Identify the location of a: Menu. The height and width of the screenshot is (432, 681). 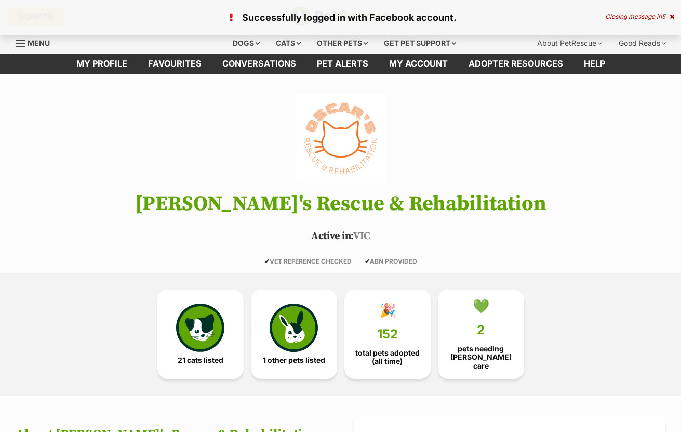
(36, 42).